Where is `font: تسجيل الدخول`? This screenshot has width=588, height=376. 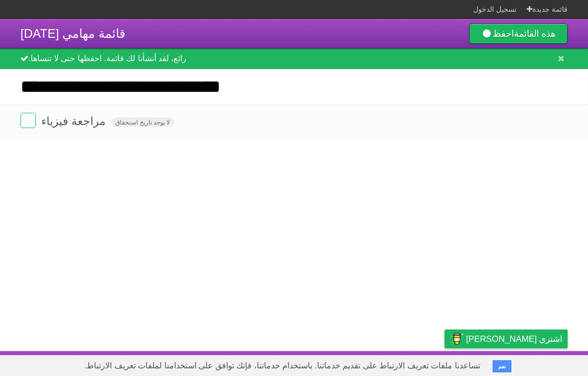
font: تسجيل الدخول is located at coordinates (495, 9).